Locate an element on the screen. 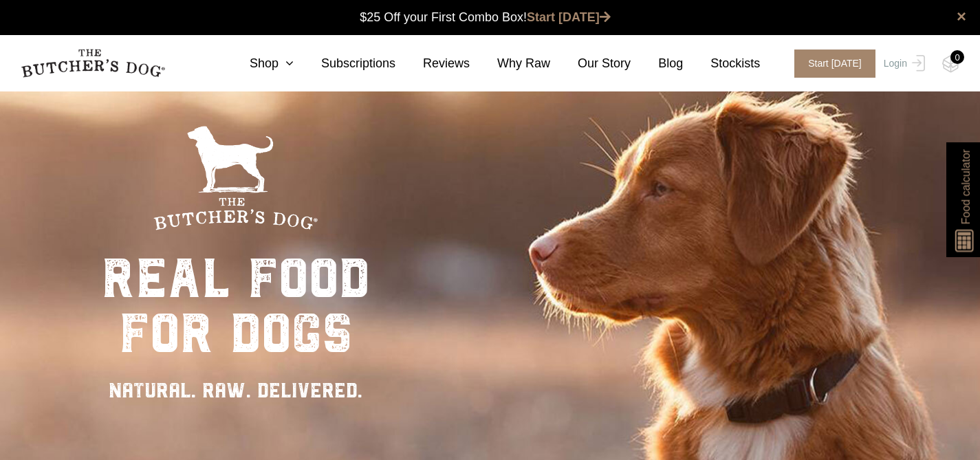 This screenshot has height=460, width=980. img: TBD_Cart-Empty.png is located at coordinates (950, 64).